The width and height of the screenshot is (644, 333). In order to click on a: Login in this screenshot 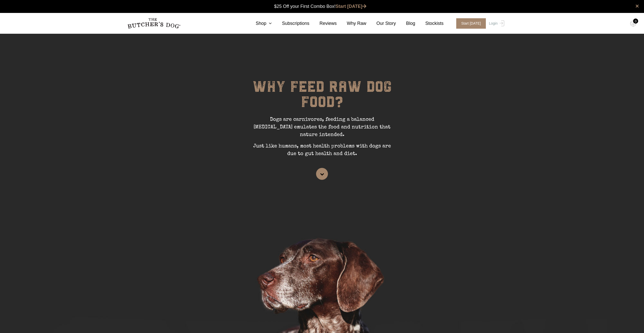, I will do `click(496, 24)`.